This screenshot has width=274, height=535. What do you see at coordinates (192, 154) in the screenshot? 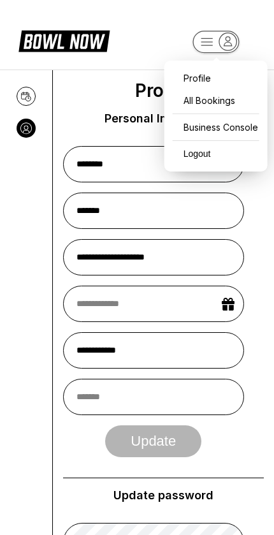
I see `div: Logout` at bounding box center [192, 154].